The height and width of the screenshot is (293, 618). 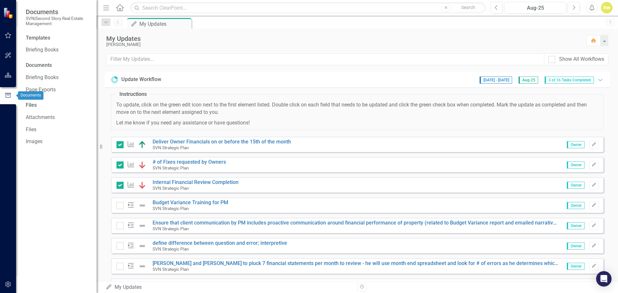 I want to click on div: Update Workflow, so click(x=141, y=79).